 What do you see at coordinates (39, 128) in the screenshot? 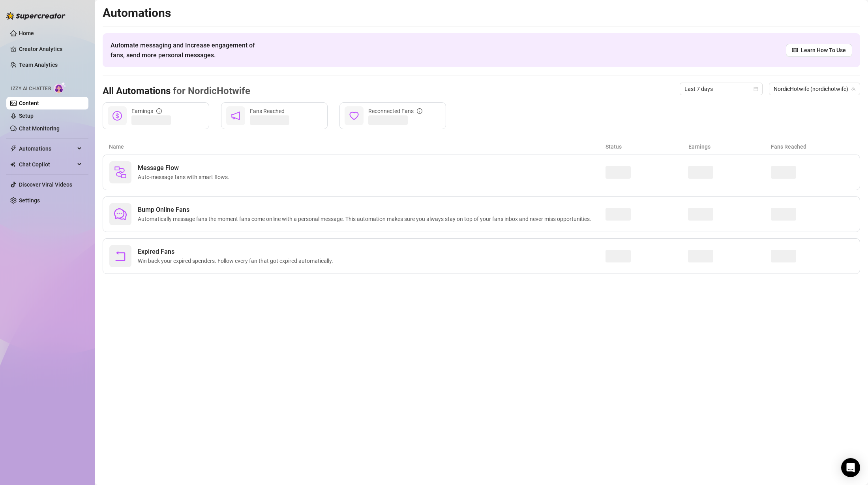
I see `a: Chat Monitoring` at bounding box center [39, 128].